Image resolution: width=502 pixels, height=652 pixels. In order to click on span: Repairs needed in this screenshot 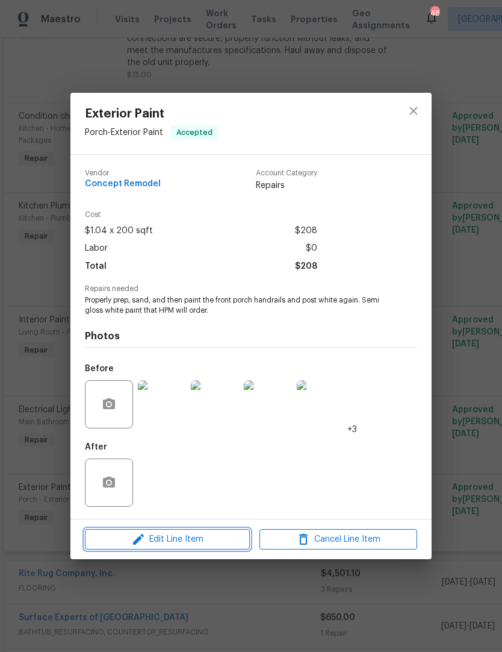, I will do `click(251, 289)`.